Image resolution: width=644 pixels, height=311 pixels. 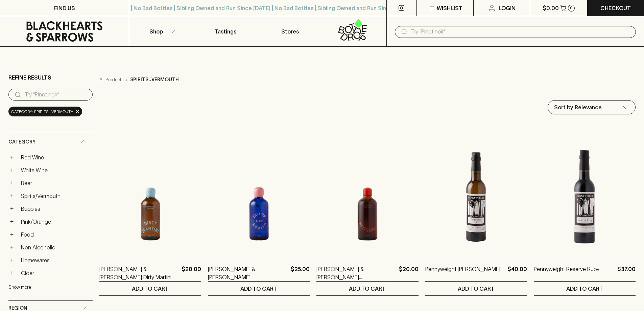 I want to click on input: Try "Pinot noir", so click(x=521, y=32).